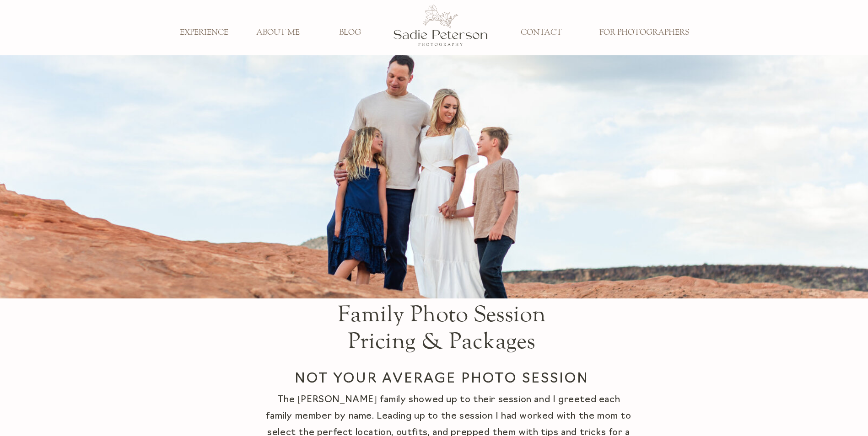 The height and width of the screenshot is (436, 868). Describe the element at coordinates (541, 33) in the screenshot. I see `h3: CONTACT` at that location.